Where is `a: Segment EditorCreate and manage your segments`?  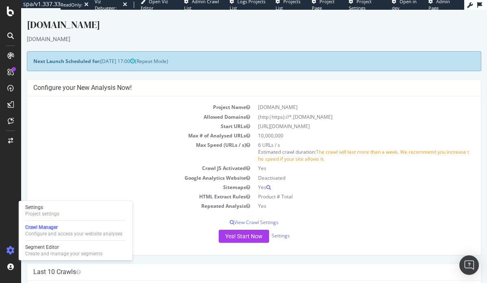 a: Segment EditorCreate and manage your segments is located at coordinates (76, 251).